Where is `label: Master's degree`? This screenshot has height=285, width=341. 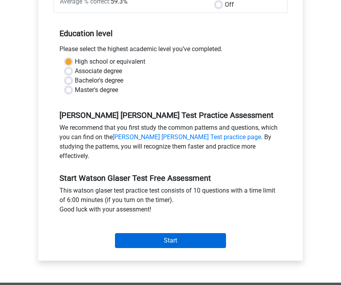
label: Master's degree is located at coordinates (96, 90).